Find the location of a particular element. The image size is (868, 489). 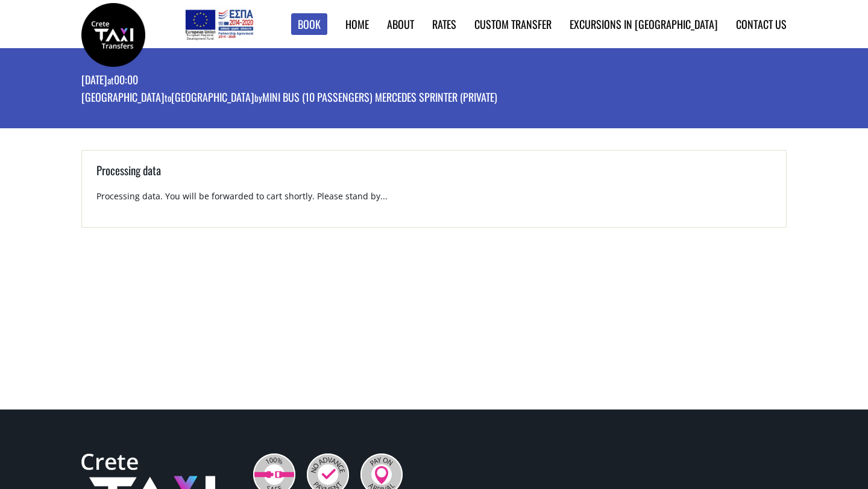

a: Book is located at coordinates (309, 24).